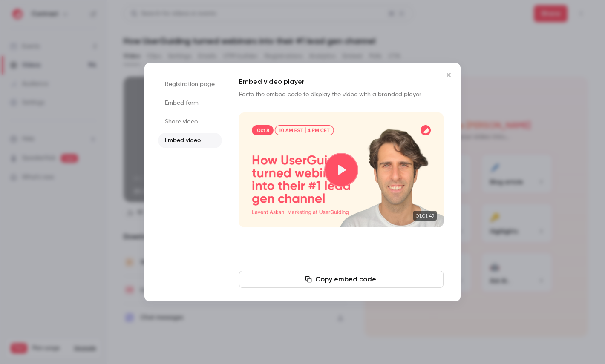 This screenshot has height=364, width=605. What do you see at coordinates (190, 103) in the screenshot?
I see `li: Embed form` at bounding box center [190, 103].